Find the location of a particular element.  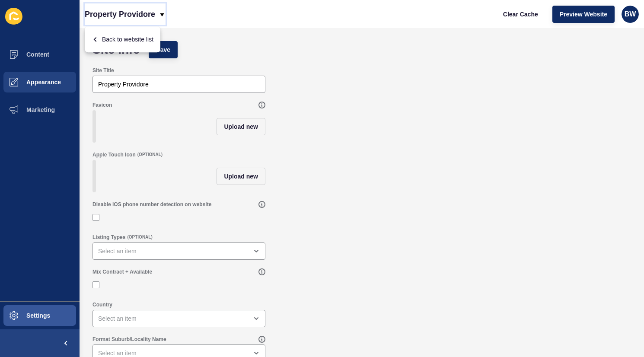

label: Mix Contract + Available is located at coordinates (123, 272).